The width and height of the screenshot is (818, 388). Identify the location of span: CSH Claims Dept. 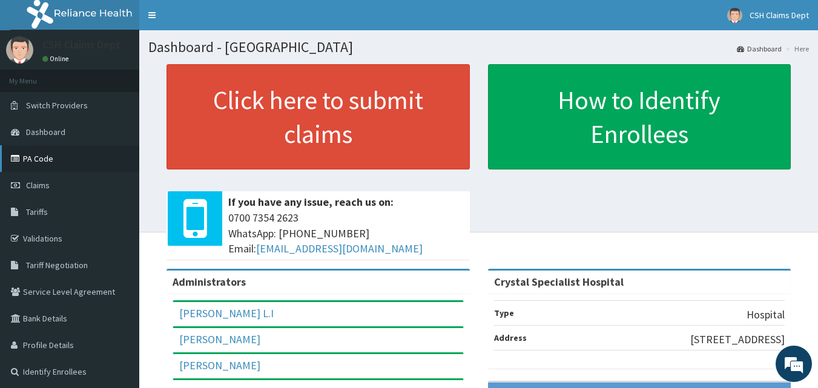
(780, 15).